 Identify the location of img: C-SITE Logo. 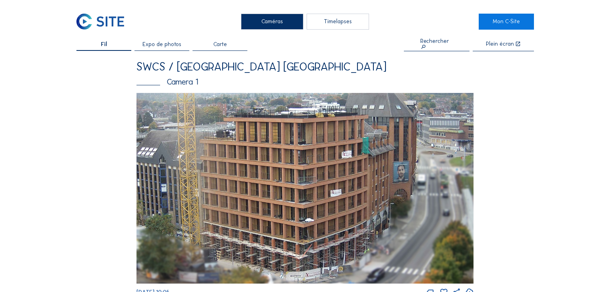
(100, 22).